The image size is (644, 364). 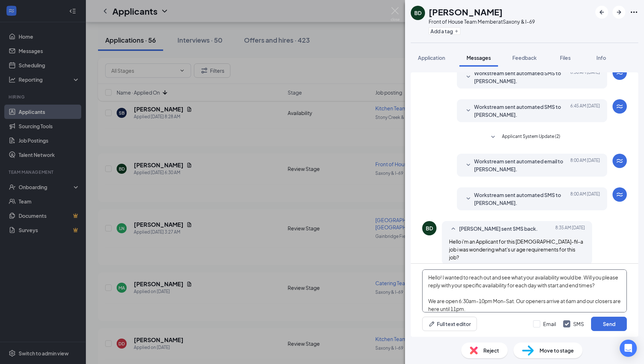 I want to click on div: Open Intercom Messenger, so click(x=628, y=348).